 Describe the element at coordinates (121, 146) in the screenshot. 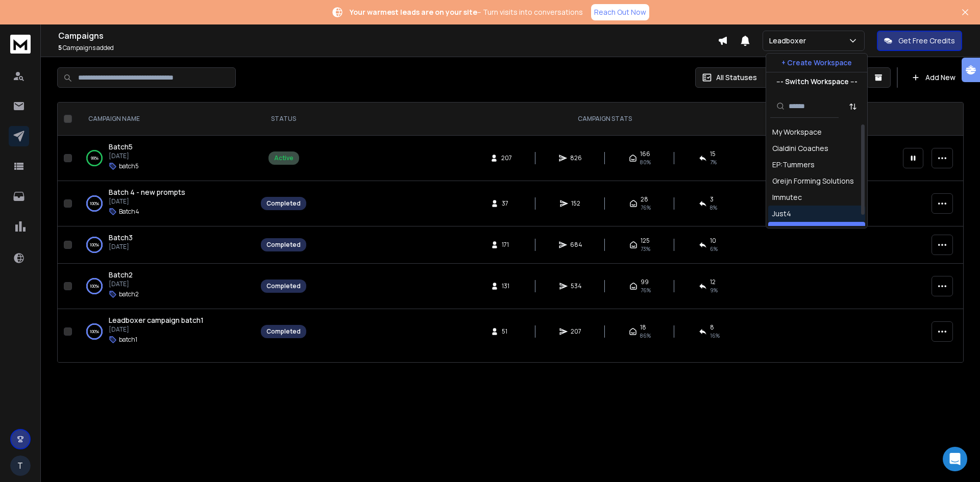

I see `span: Batch5` at that location.